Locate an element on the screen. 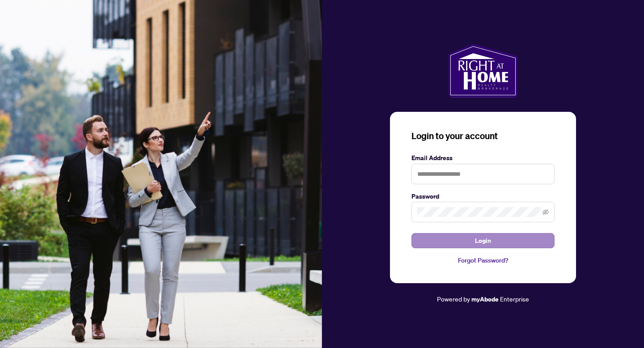 Image resolution: width=644 pixels, height=348 pixels. img: ma-logo is located at coordinates (483, 71).